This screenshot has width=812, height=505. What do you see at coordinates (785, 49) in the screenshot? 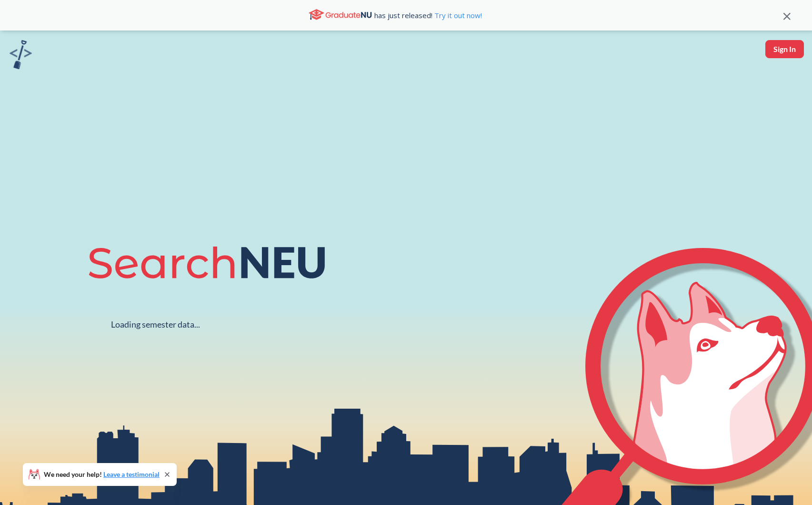
I see `button: Sign In` at bounding box center [785, 49].